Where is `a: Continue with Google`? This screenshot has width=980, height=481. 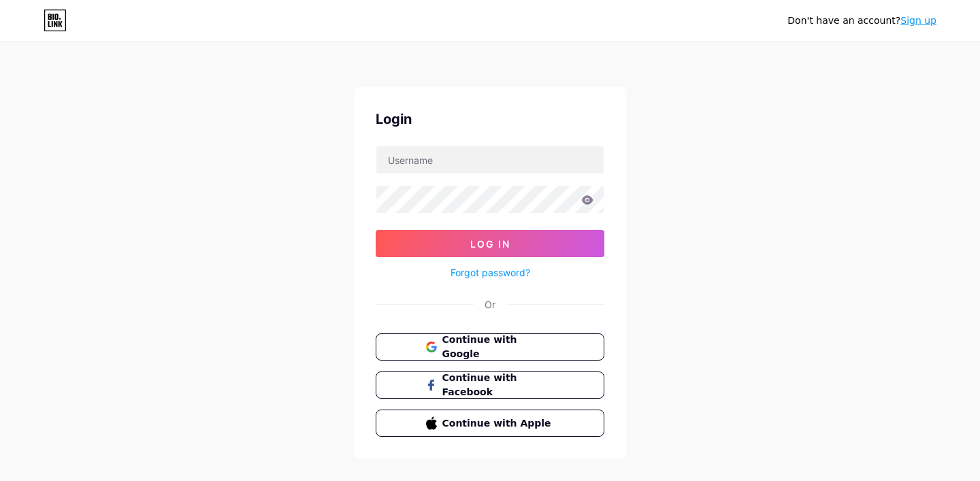 a: Continue with Google is located at coordinates (490, 347).